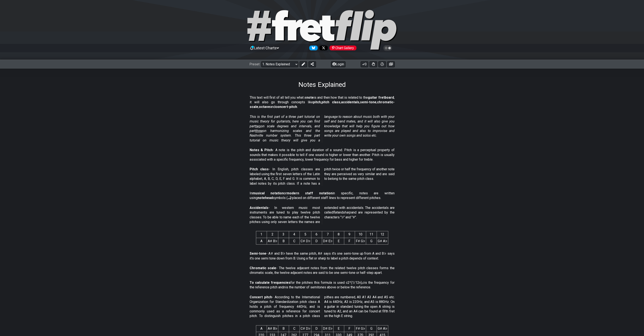 This screenshot has width=644, height=336. What do you see at coordinates (259, 208) in the screenshot?
I see `strong: Accidentals` at bounding box center [259, 208].